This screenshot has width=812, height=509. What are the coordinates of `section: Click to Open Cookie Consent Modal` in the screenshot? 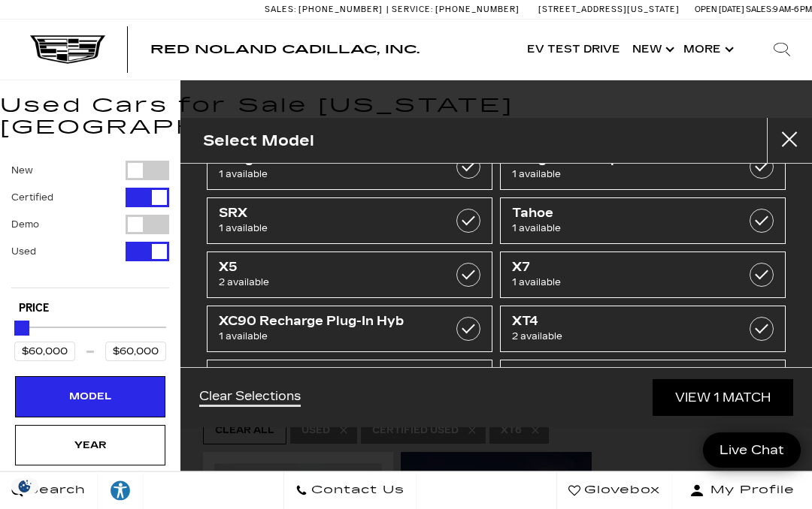 It's located at (25, 486).